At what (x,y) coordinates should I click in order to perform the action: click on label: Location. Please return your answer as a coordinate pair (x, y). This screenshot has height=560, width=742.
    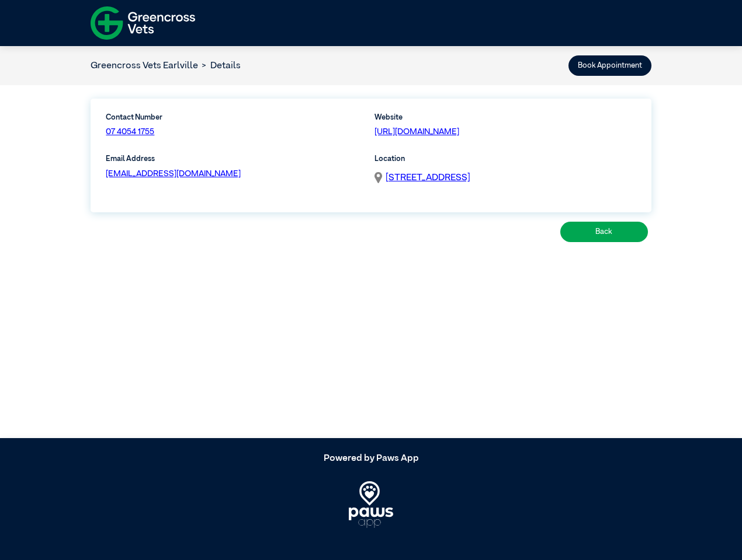
    Looking at the image, I should click on (505, 158).